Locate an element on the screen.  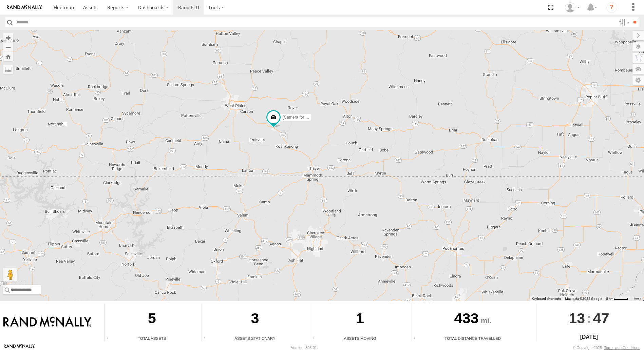
div: Version: 308.01 is located at coordinates (304, 348).